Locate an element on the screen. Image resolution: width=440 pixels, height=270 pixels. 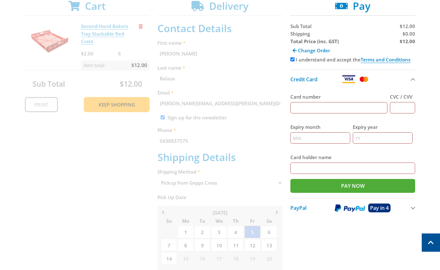
label: I understand and accept the is located at coordinates (353, 60).